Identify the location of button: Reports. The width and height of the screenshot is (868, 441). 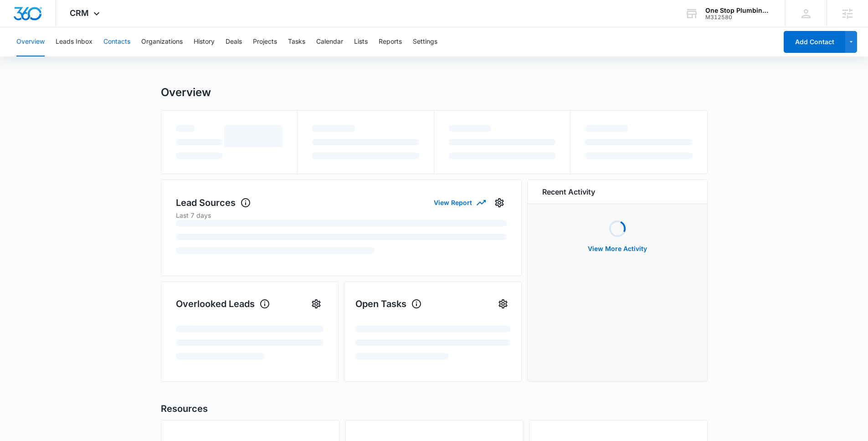
(390, 42).